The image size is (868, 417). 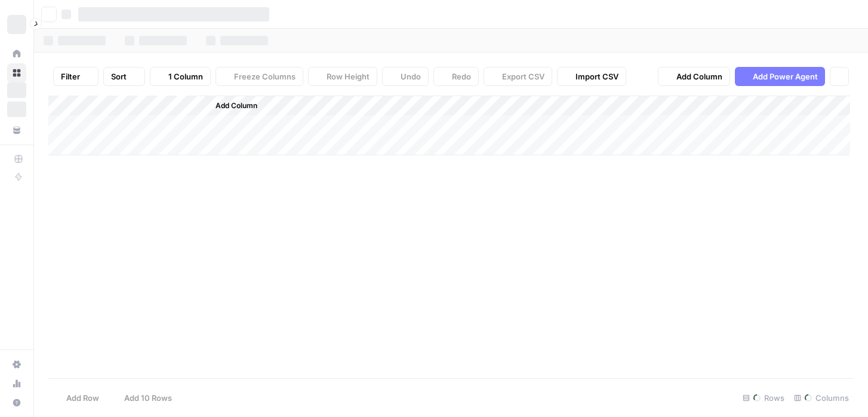 I want to click on button: Import CSV, so click(x=592, y=77).